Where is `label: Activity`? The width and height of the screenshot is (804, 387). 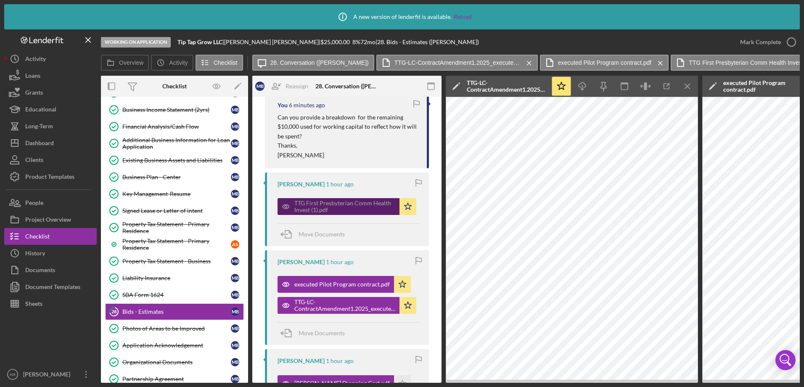
label: Activity is located at coordinates (178, 63).